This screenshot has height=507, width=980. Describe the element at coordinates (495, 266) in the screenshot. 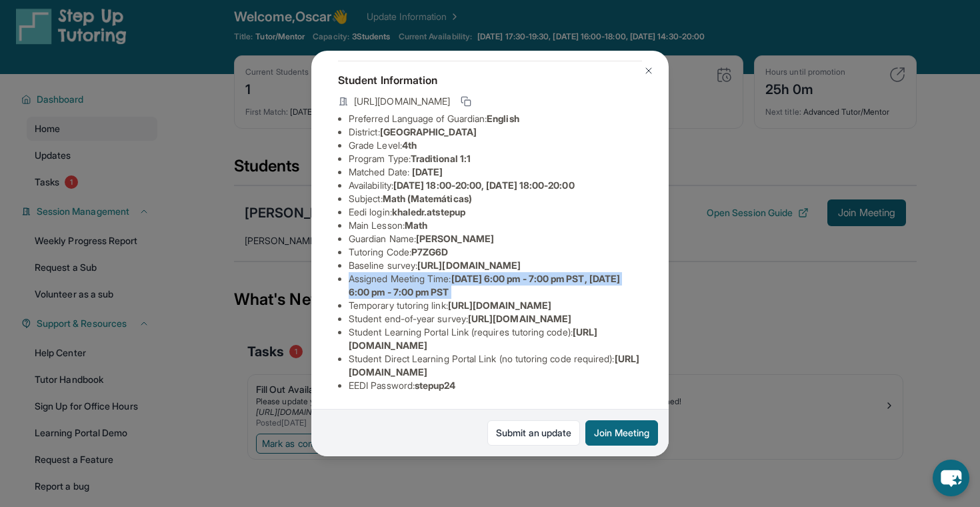

I see `li: Baseline survey :` at that location.